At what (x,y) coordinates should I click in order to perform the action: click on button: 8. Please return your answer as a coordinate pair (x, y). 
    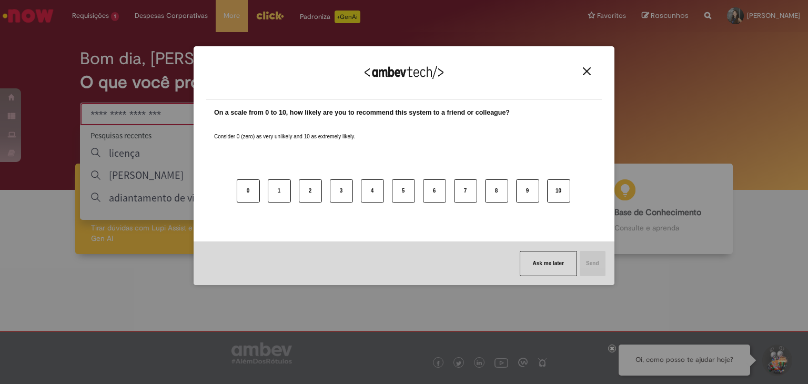
    Looking at the image, I should click on (497, 191).